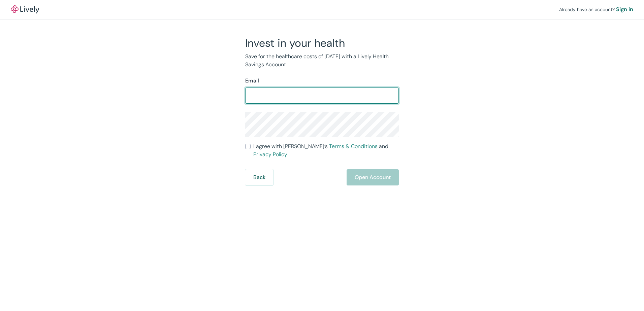 The height and width of the screenshot is (311, 644). I want to click on a: Terms & Conditions, so click(353, 146).